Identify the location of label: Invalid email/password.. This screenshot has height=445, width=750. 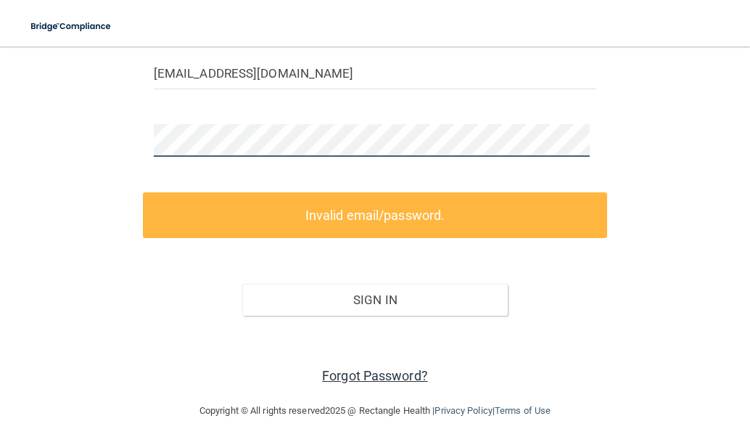
(375, 215).